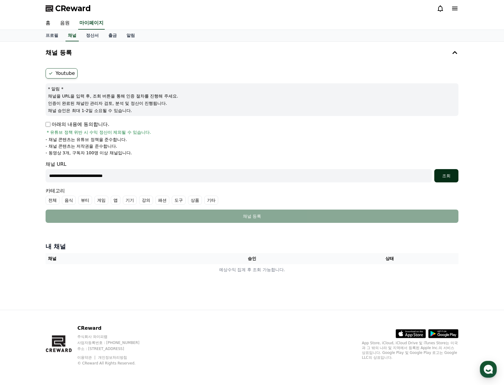 The width and height of the screenshot is (504, 385). I want to click on p: App Store, iCloud, iCloud Drive 및 iTunes Store는 미국과 그 밖의 나라 및 지역에서 등록된 Apple Inc.의 서비스 상표입니다. Goo..., so click(410, 350).